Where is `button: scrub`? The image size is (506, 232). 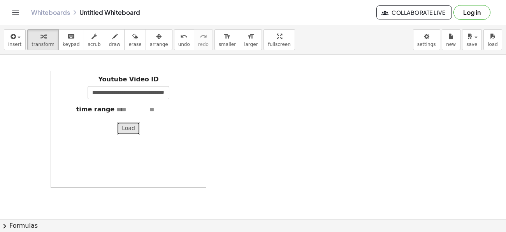
button: scrub is located at coordinates (94, 40).